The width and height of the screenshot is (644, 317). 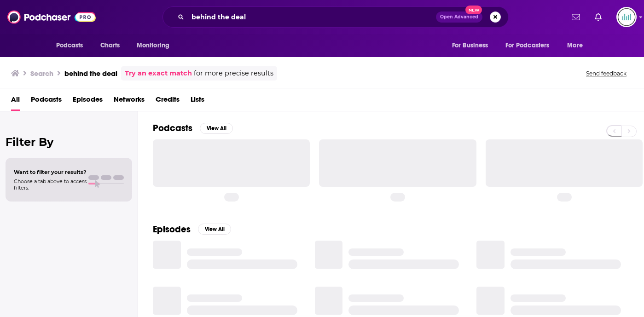 What do you see at coordinates (52, 17) in the screenshot?
I see `a: Podchaser - Follow, Share and Rate Podcasts` at bounding box center [52, 17].